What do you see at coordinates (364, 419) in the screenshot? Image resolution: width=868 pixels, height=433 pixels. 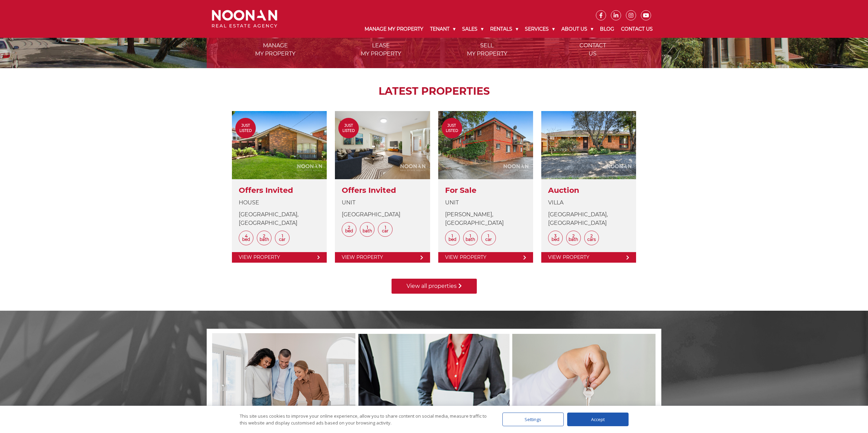 I see `div: This site uses cookies to improve your online experience, allow you to share content on social me...` at bounding box center [364, 419].